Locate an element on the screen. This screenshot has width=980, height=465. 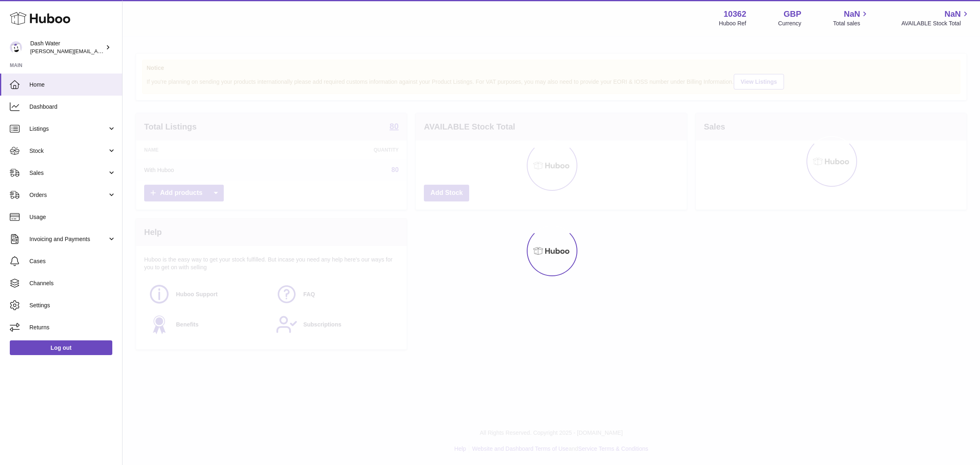
span: AVAILABLE Stock Total is located at coordinates (936, 23).